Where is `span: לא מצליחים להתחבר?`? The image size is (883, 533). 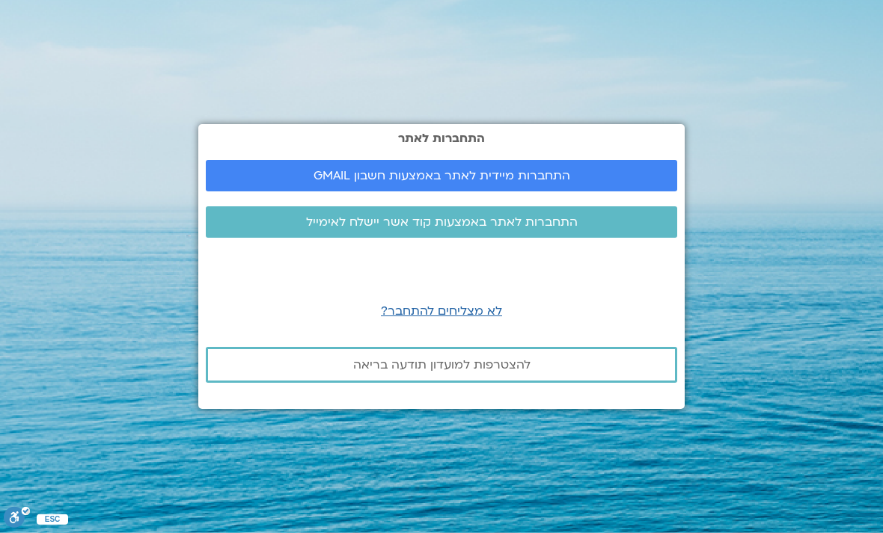 span: לא מצליחים להתחבר? is located at coordinates (441, 311).